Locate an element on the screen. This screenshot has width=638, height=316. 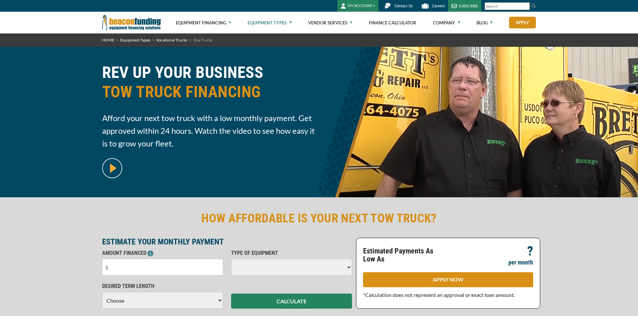
a: Blog is located at coordinates (485, 23).